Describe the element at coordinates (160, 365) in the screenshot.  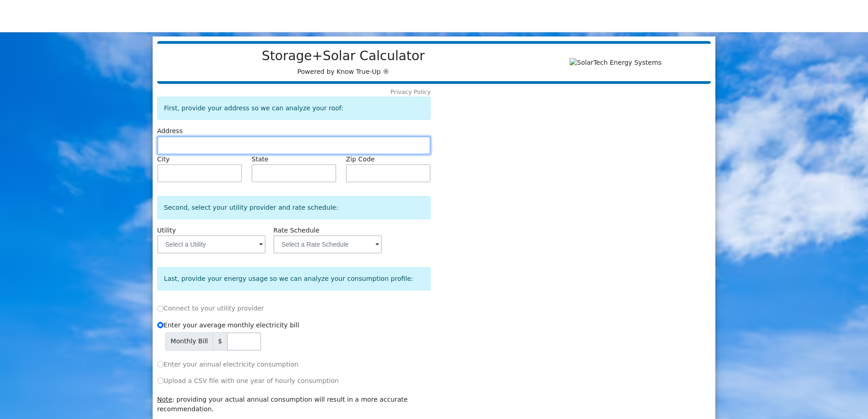
I see `input: Enter your annual electricity consumption` at that location.